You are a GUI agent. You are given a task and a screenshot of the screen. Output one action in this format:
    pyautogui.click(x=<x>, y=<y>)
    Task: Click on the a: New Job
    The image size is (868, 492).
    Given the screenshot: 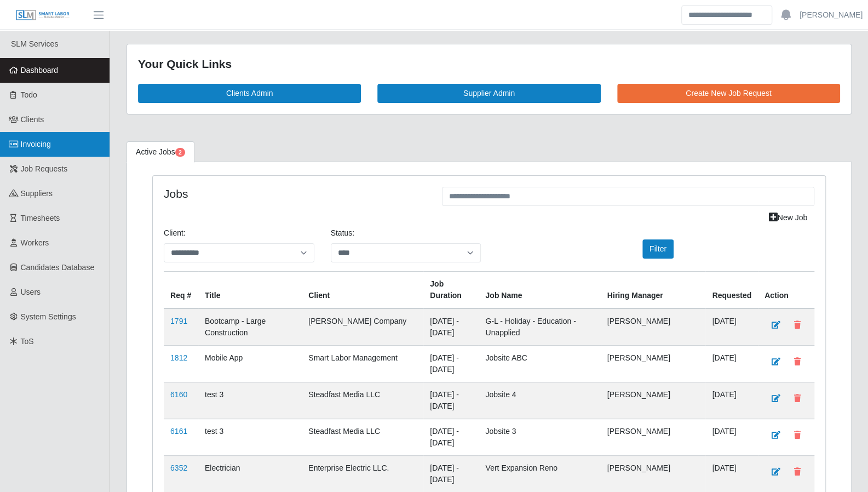 What is the action you would take?
    pyautogui.click(x=788, y=217)
    